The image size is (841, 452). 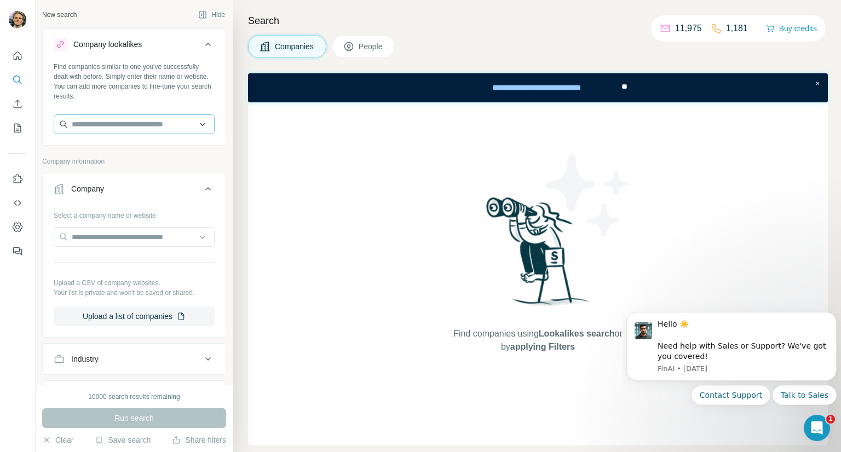 What do you see at coordinates (59, 15) in the screenshot?
I see `div: New search` at bounding box center [59, 15].